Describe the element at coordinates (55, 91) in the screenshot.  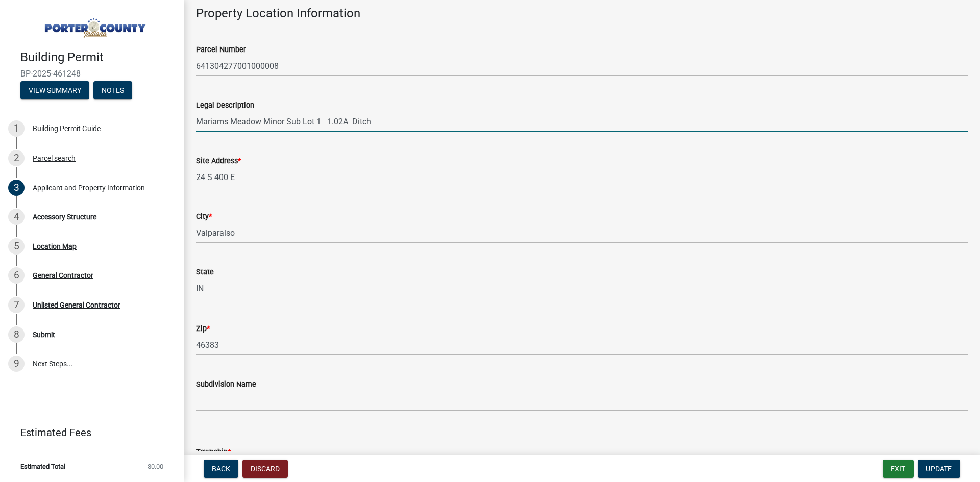
I see `wm-modal-confirm: Summary` at that location.